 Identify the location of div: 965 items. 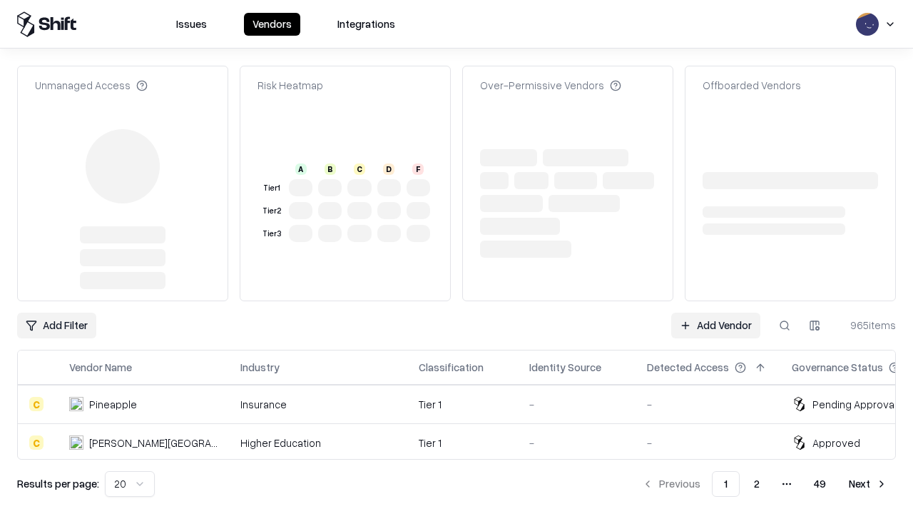
(867, 325).